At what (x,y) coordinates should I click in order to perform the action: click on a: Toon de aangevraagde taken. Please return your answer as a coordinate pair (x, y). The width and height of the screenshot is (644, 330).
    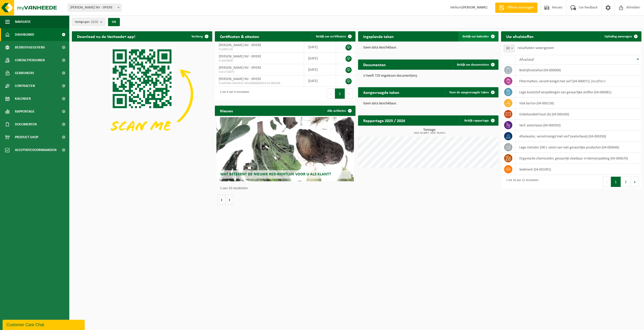
    Looking at the image, I should click on (471, 92).